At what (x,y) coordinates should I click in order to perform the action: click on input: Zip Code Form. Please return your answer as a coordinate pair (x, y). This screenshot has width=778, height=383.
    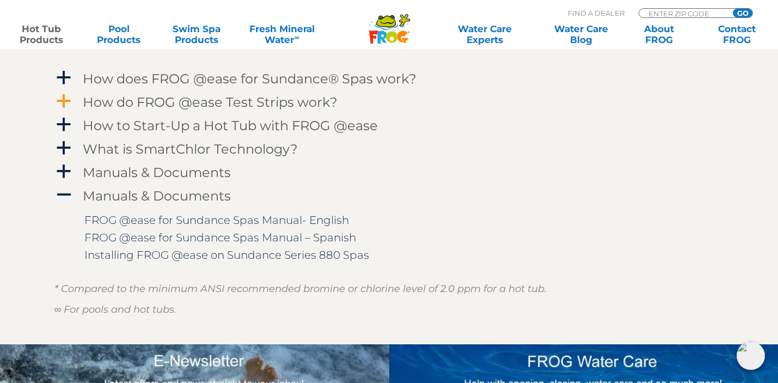
    Looking at the image, I should click on (684, 13).